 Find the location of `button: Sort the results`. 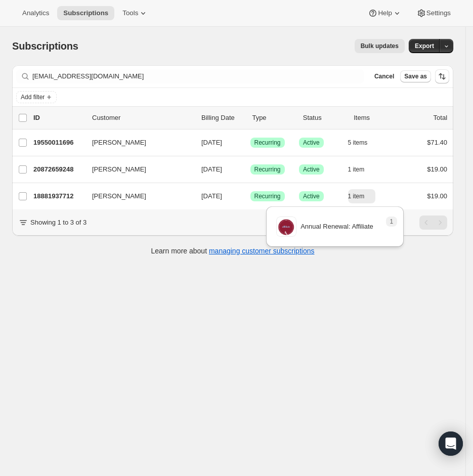

button: Sort the results is located at coordinates (442, 76).